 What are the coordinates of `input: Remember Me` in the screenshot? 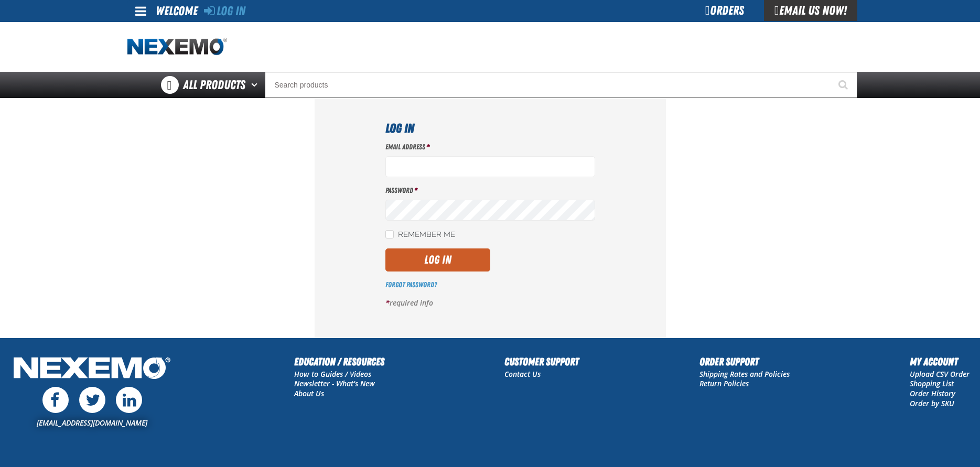 It's located at (390, 235).